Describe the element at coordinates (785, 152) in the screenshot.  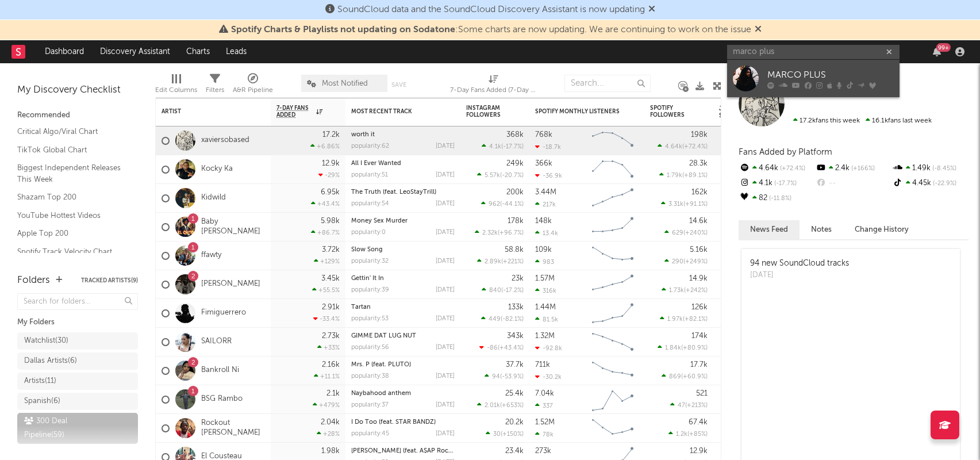
I see `span: Fans Added by Platform` at that location.